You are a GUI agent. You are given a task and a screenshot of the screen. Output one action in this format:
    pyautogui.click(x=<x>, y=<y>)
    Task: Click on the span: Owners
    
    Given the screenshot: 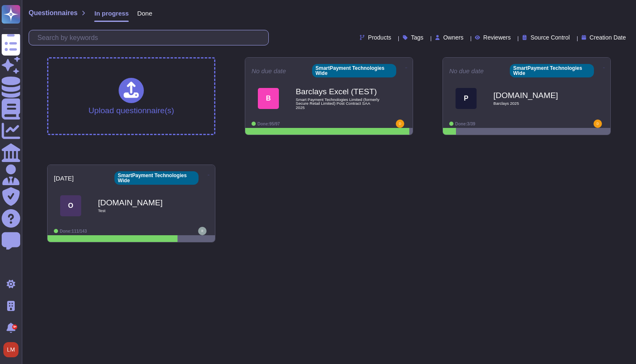 What is the action you would take?
    pyautogui.click(x=453, y=37)
    